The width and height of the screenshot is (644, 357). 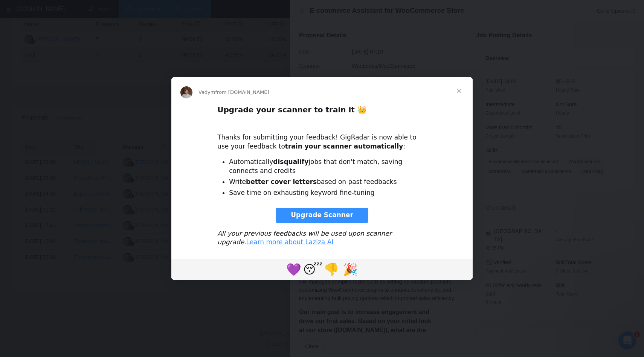 What do you see at coordinates (281, 182) in the screenshot?
I see `b: better cover letters` at bounding box center [281, 182].